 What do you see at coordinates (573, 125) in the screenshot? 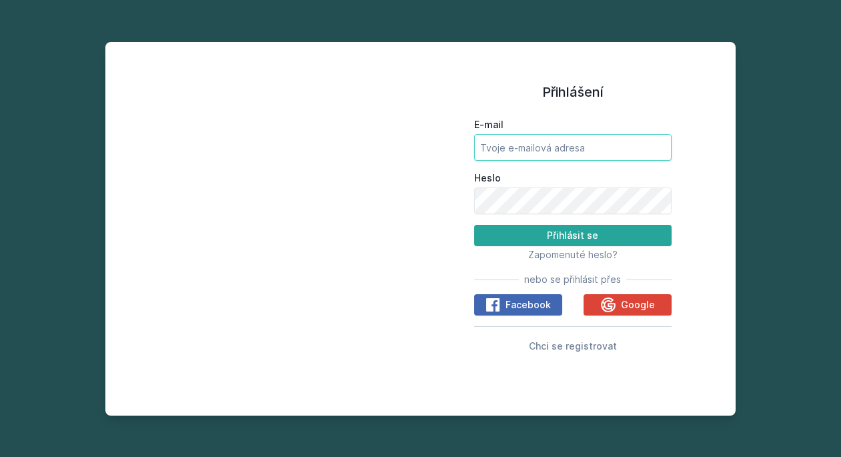
I see `label: E-mail` at bounding box center [573, 125].